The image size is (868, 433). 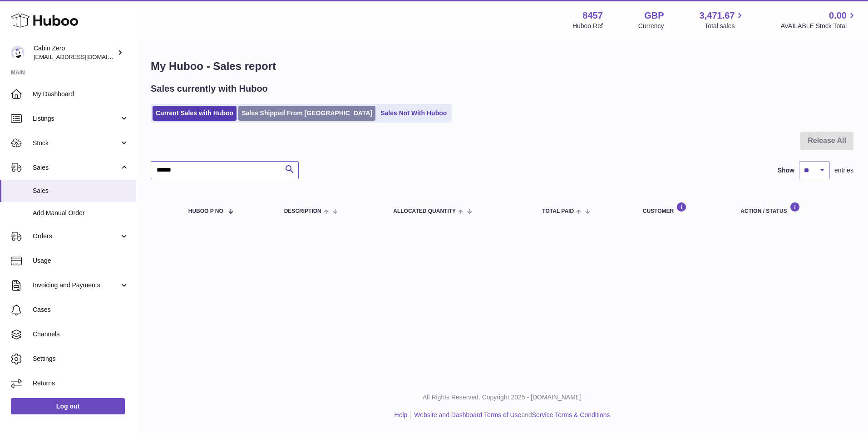 What do you see at coordinates (510, 415) in the screenshot?
I see `li: and` at bounding box center [510, 415].